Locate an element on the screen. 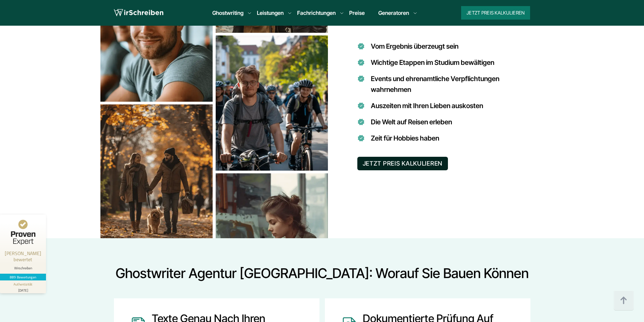 Image resolution: width=644 pixels, height=322 pixels. li: Zeit für Hobbies haben is located at coordinates (453, 139).